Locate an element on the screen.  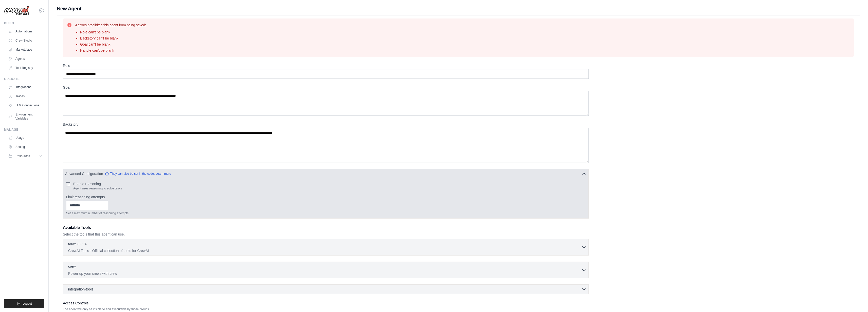
li: Role can't be blank is located at coordinates (113, 32).